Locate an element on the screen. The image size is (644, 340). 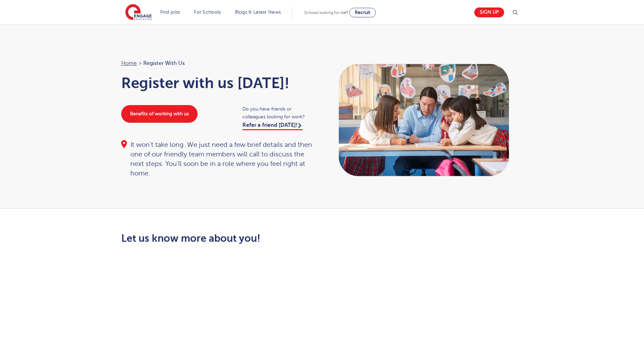
span: Schools looking for staff is located at coordinates (326, 13).